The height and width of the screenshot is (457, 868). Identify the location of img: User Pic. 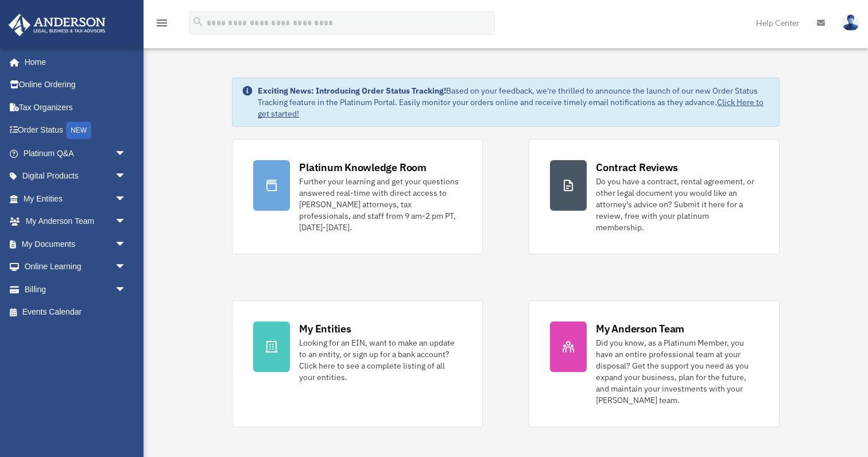
(850, 22).